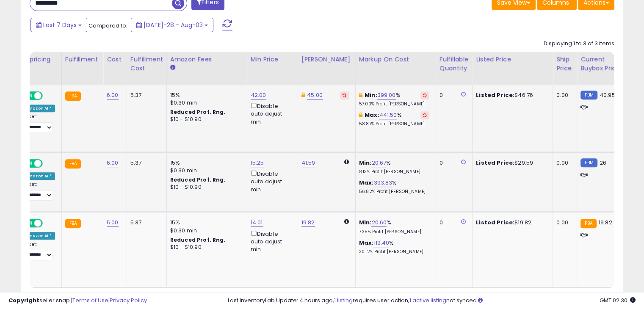 The image size is (644, 309). What do you see at coordinates (563, 223) in the screenshot?
I see `div: 0.00` at bounding box center [563, 223].